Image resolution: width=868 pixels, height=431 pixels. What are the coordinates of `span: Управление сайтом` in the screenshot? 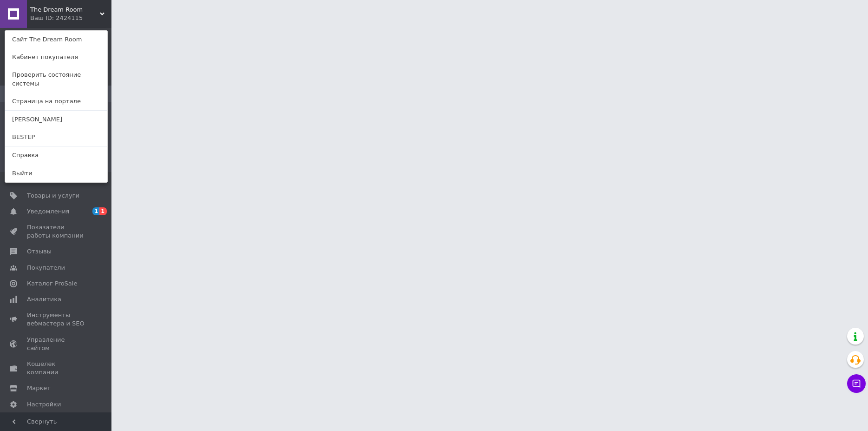 It's located at (56, 344).